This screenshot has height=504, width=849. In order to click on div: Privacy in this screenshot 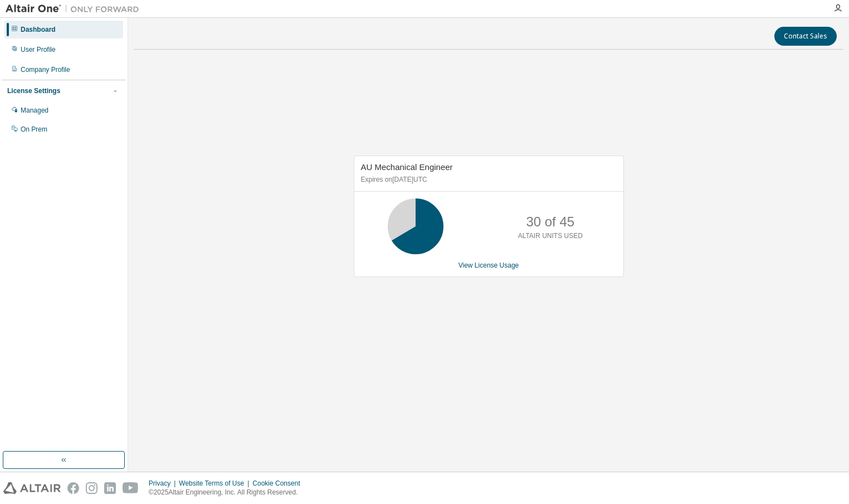, I will do `click(164, 483)`.